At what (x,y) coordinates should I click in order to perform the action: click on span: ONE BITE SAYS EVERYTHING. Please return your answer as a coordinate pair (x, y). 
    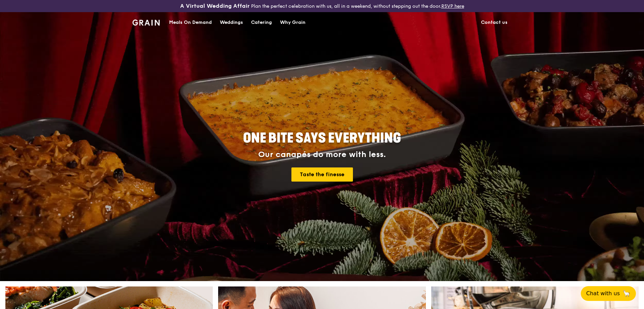
    Looking at the image, I should click on (322, 138).